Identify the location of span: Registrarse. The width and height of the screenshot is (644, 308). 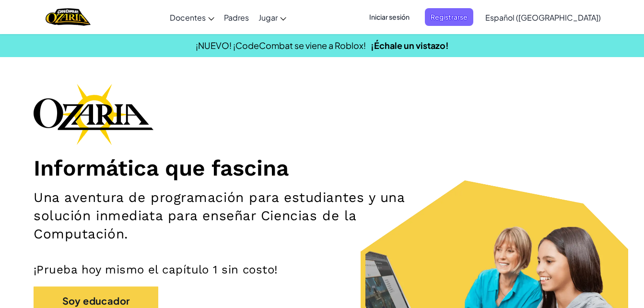
(449, 17).